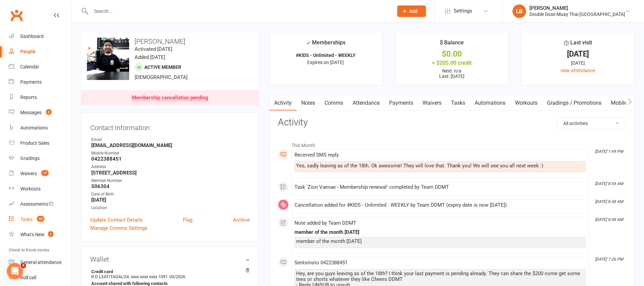 The image size is (644, 286). Describe the element at coordinates (40, 51) in the screenshot. I see `a: People` at that location.